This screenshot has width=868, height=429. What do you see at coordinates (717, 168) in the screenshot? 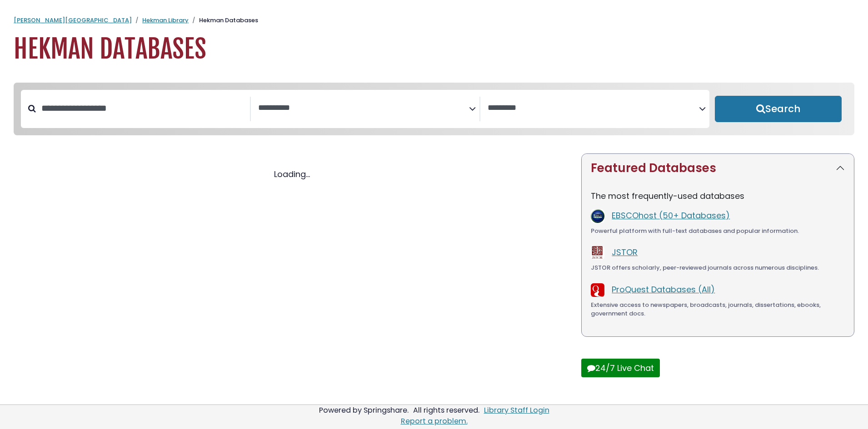
I see `button: Featured Databases` at bounding box center [717, 168].